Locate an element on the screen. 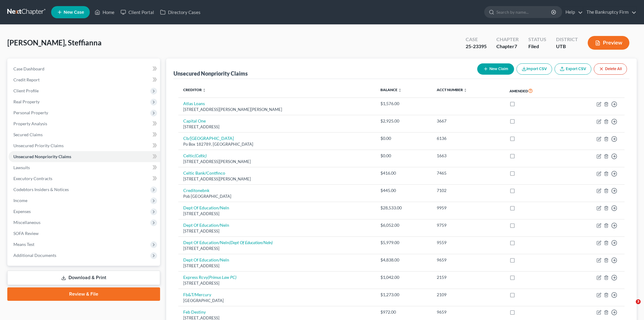 Image resolution: width=644 pixels, height=320 pixels. div: Filed is located at coordinates (537, 47).